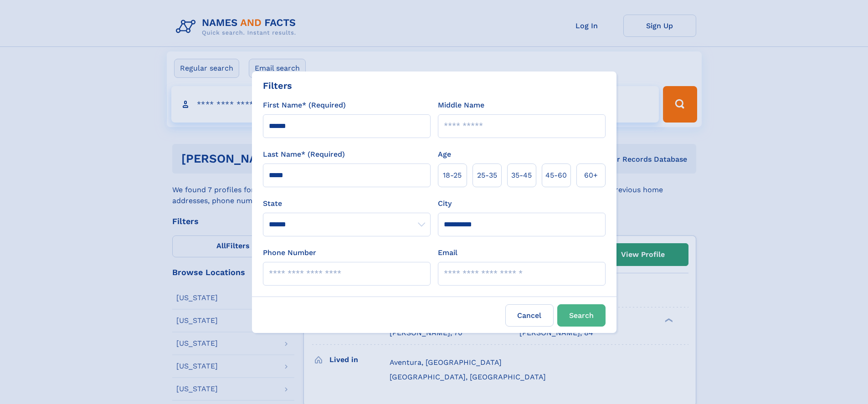  What do you see at coordinates (444, 154) in the screenshot?
I see `label: Age` at bounding box center [444, 154].